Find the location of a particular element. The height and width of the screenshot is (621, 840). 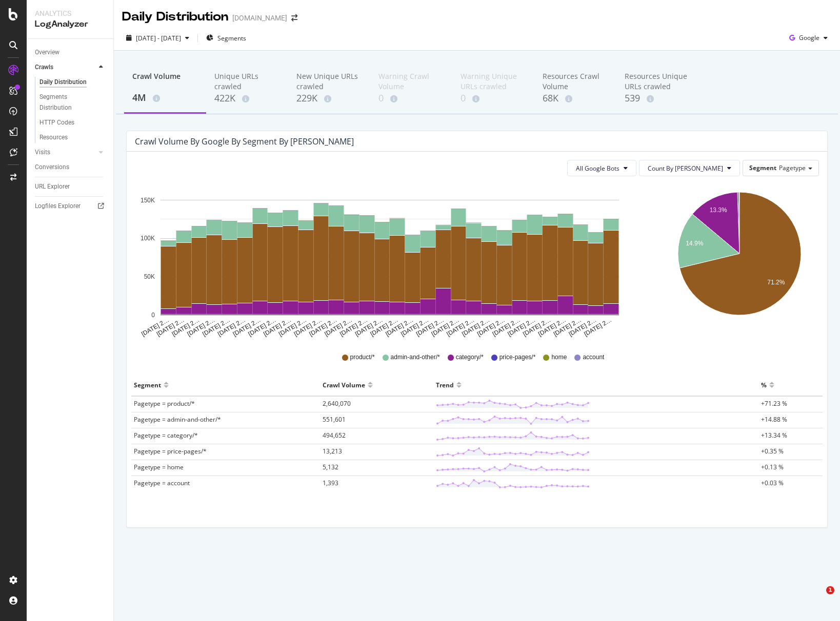

div: 539 is located at coordinates (657, 98).